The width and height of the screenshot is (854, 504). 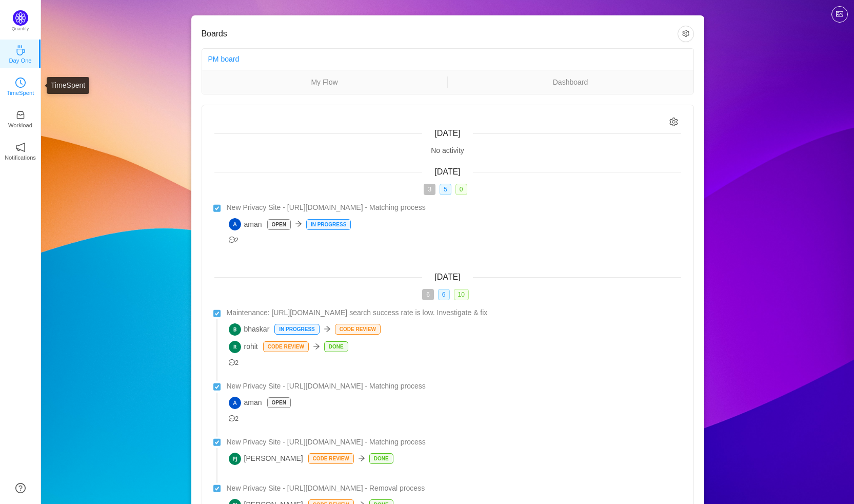 I want to click on a: PM board, so click(x=224, y=59).